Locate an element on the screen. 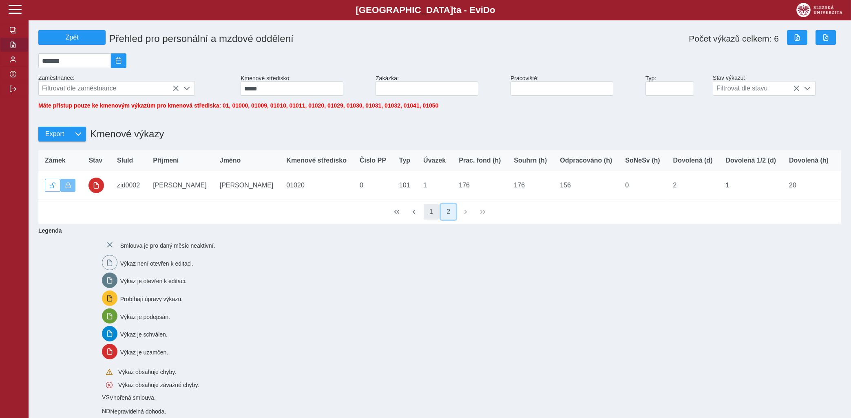 This screenshot has width=851, height=418. span: Příjmení is located at coordinates (166, 161).